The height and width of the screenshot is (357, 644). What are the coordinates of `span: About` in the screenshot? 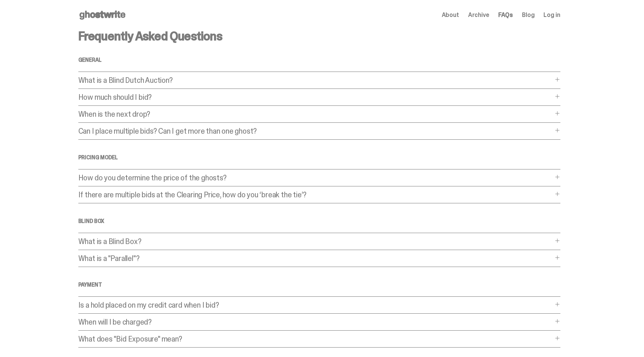 It's located at (450, 15).